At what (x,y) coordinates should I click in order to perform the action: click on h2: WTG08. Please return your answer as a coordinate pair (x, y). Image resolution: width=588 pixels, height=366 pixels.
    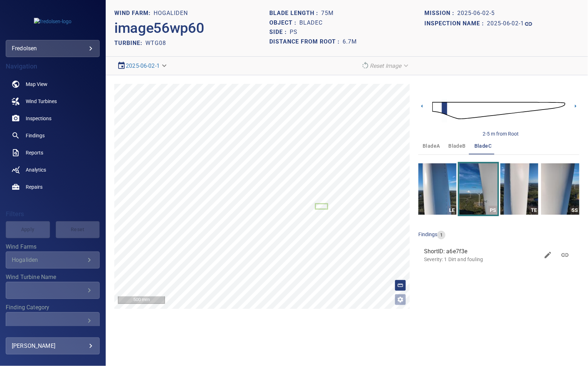
    Looking at the image, I should click on (156, 43).